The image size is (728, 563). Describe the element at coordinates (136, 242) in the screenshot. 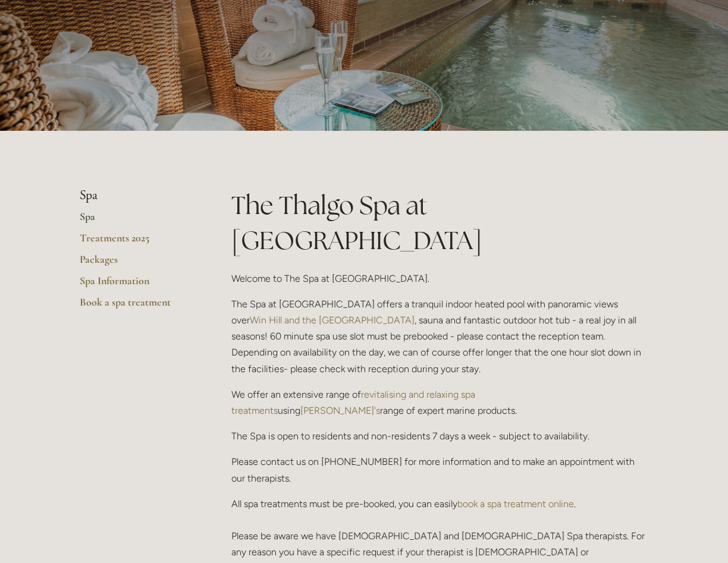

I see `a: Treatments 2025` at that location.